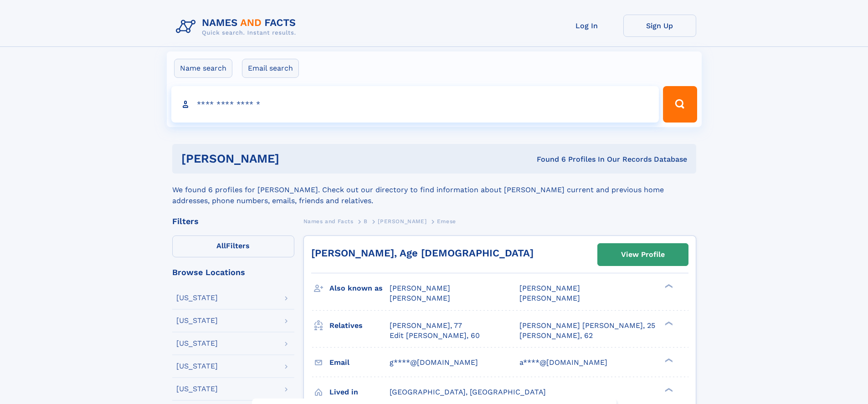 The width and height of the screenshot is (868, 404). I want to click on label: Name search, so click(203, 69).